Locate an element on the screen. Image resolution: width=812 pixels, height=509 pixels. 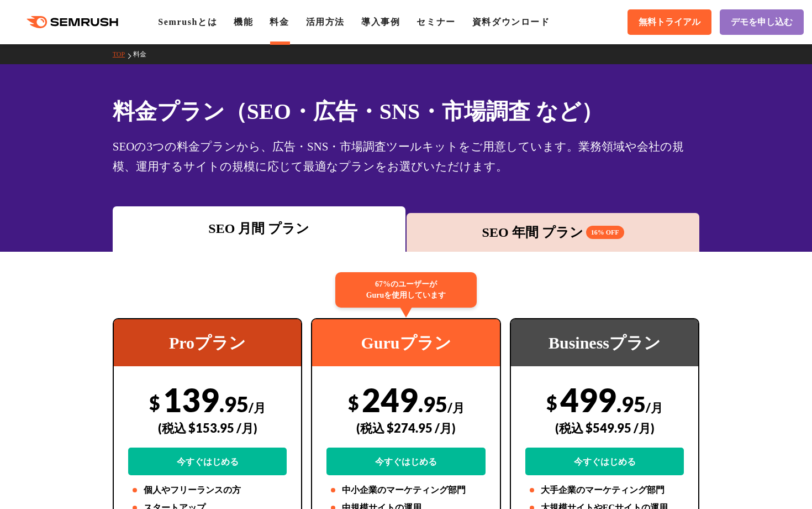
div: SEO 年間 プラン is located at coordinates (553, 232).